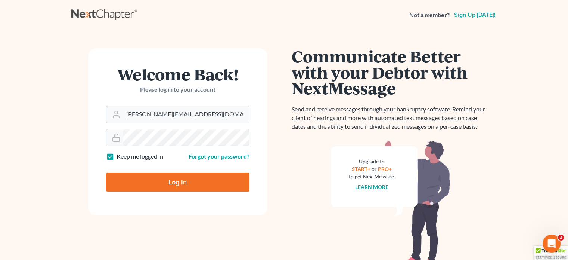 This screenshot has height=260, width=568. What do you see at coordinates (430, 15) in the screenshot?
I see `strong: Not a member?` at bounding box center [430, 15].